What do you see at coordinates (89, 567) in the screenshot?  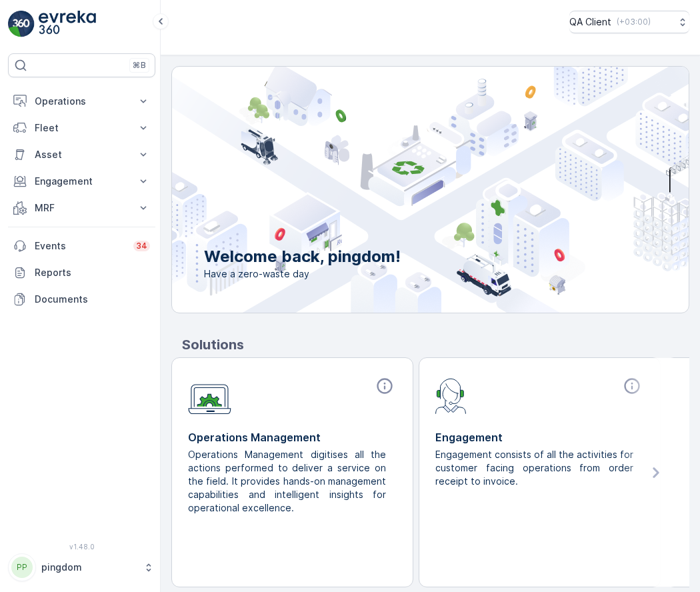 I see `p: pingdom` at bounding box center [89, 567].